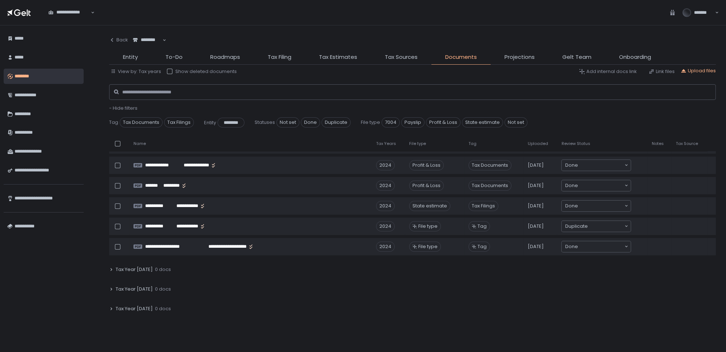 This screenshot has width=726, height=352. I want to click on span: Review Status, so click(575, 144).